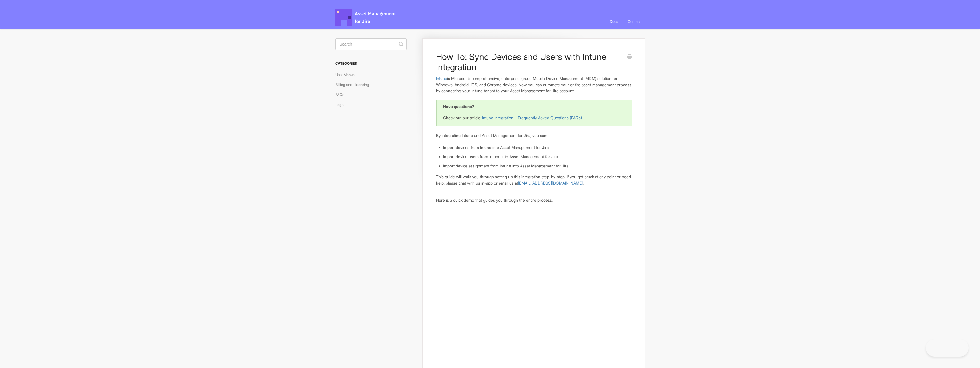 This screenshot has width=980, height=368. I want to click on h1: How To: Sync Devices and Users with Intune Integration, so click(529, 62).